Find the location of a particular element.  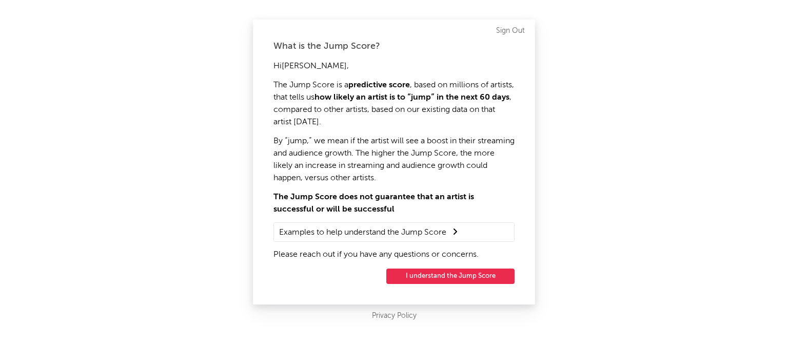

summary: Examples to help understand the Jump Score is located at coordinates (394, 232).